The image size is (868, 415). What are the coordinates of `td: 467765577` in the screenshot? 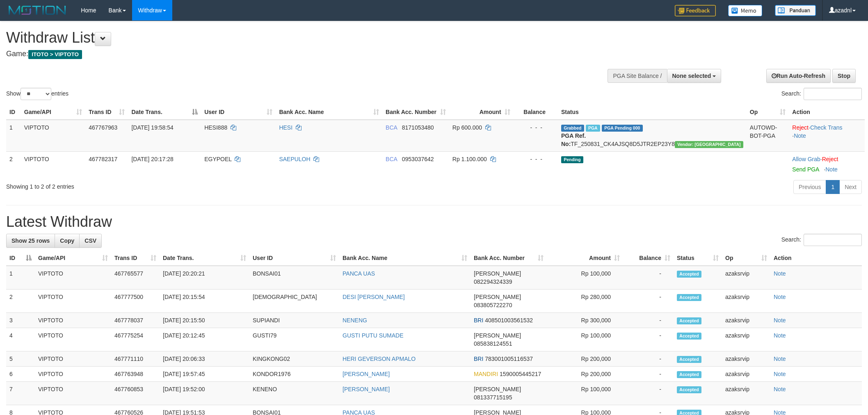 It's located at (135, 278).